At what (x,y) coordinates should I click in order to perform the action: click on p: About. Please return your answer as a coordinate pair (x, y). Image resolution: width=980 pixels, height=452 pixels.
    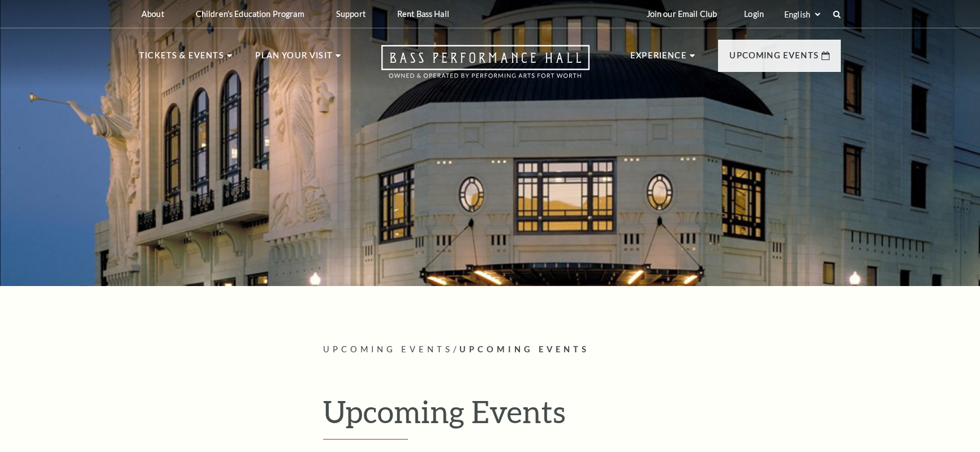
    Looking at the image, I should click on (153, 14).